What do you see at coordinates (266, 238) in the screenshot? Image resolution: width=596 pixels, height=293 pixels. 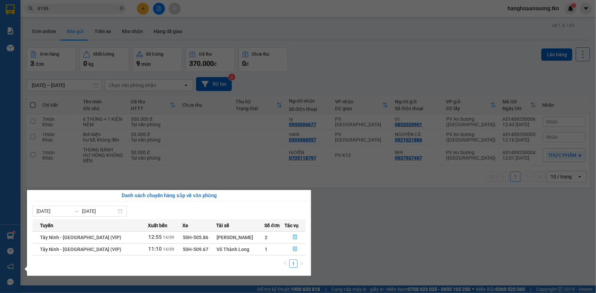 I see `span: 2` at bounding box center [266, 238].